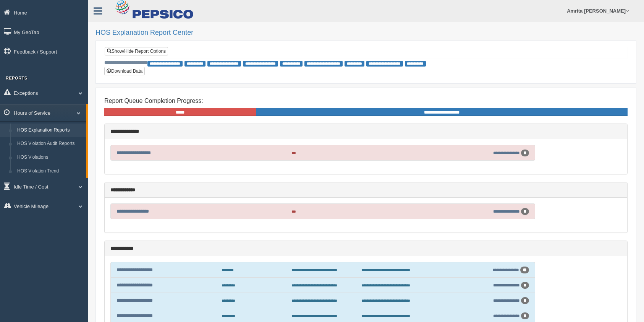  What do you see at coordinates (366, 33) in the screenshot?
I see `h2: HOS Explanation Report Center` at bounding box center [366, 33].